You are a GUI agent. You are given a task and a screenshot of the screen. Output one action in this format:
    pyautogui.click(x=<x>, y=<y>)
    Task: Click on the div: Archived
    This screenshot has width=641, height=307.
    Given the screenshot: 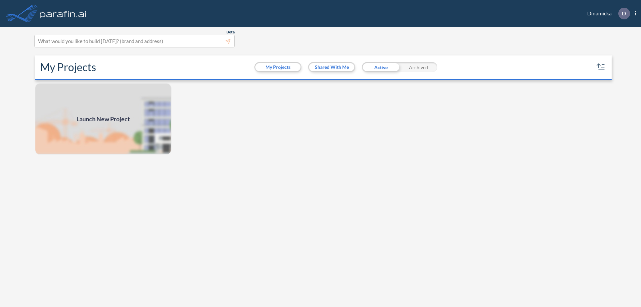 What is the action you would take?
    pyautogui.click(x=418, y=67)
    